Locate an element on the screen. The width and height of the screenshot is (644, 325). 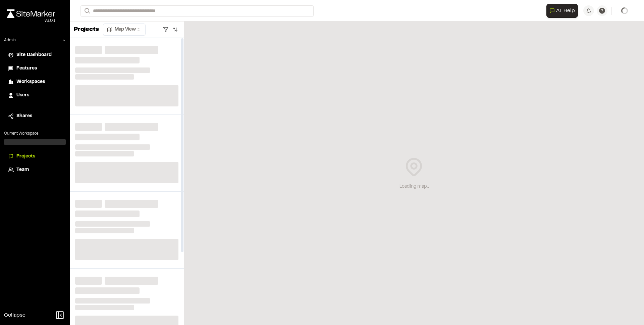
p: Current Workspace is located at coordinates (35, 134).